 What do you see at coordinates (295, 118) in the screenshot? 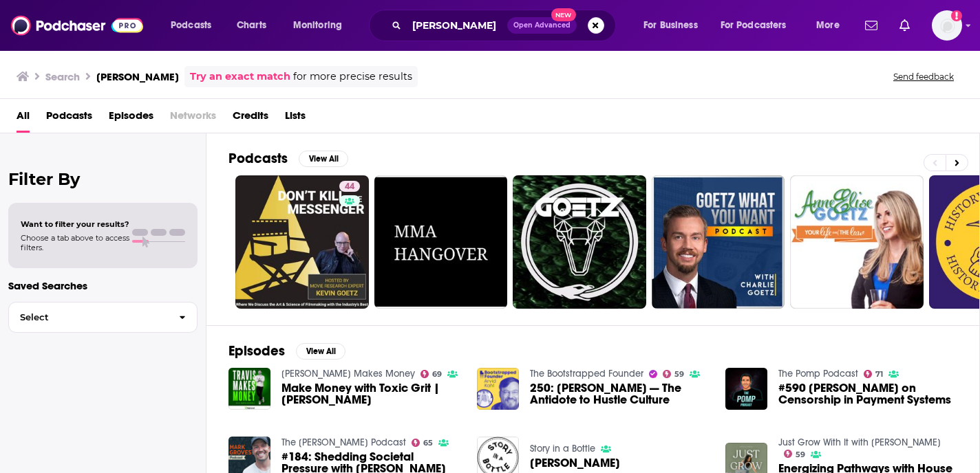
I see `span: Lists` at bounding box center [295, 118].